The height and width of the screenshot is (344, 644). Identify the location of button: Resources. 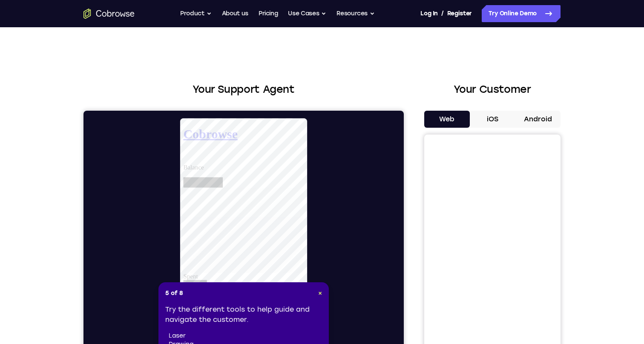
(356, 13).